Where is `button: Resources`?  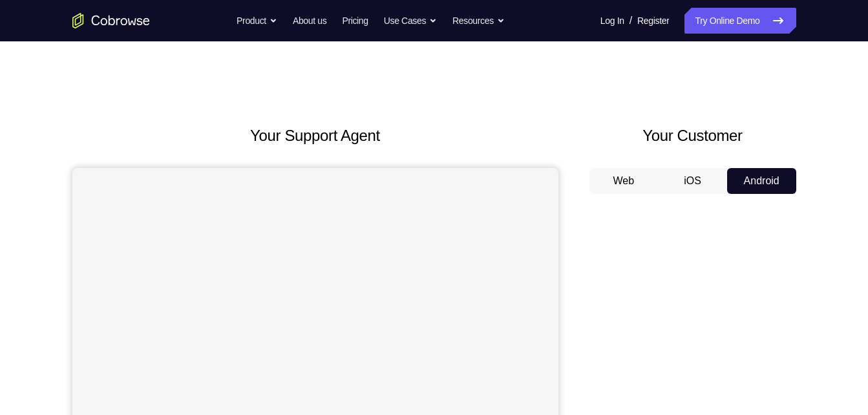 button: Resources is located at coordinates (478, 20).